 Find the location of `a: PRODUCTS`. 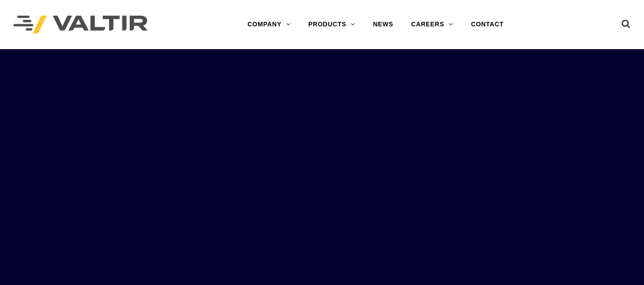

a: PRODUCTS is located at coordinates (331, 25).